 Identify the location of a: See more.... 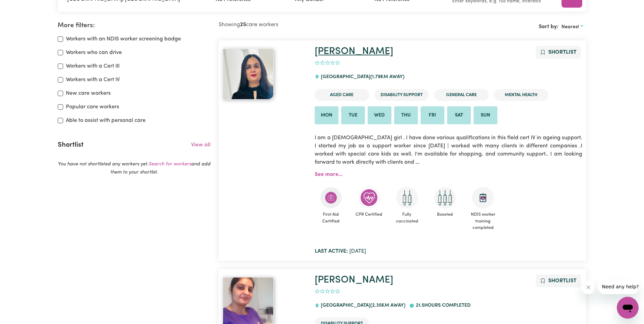
(329, 175).